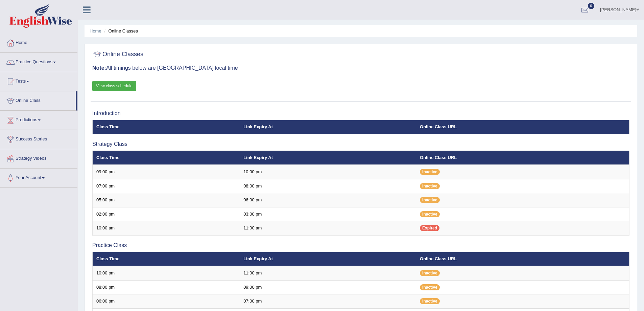  What do you see at coordinates (166, 200) in the screenshot?
I see `td: 05:00 pm` at bounding box center [166, 200].